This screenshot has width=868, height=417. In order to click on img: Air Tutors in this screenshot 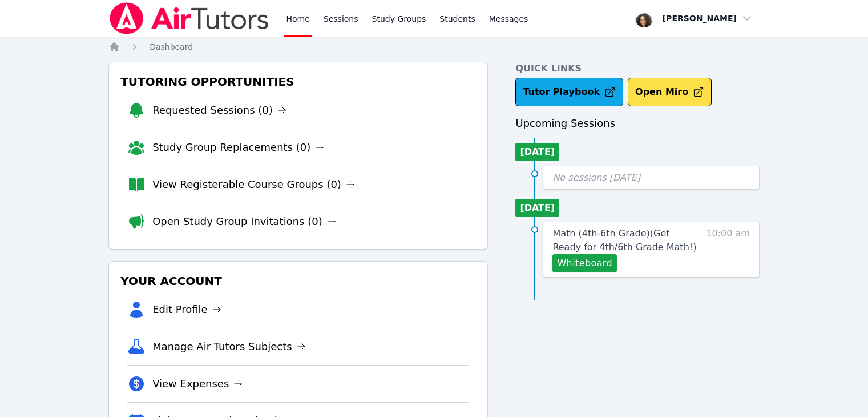, I will do `click(189, 18)`.